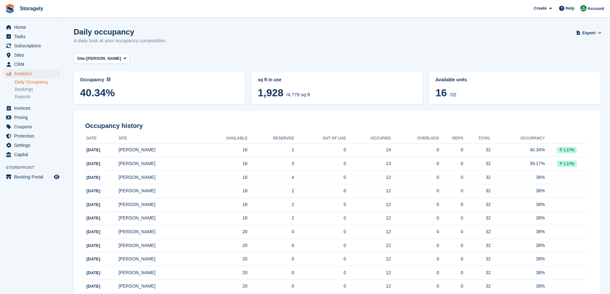 This screenshot has width=610, height=294. What do you see at coordinates (271, 164) in the screenshot?
I see `td: 3` at bounding box center [271, 164].